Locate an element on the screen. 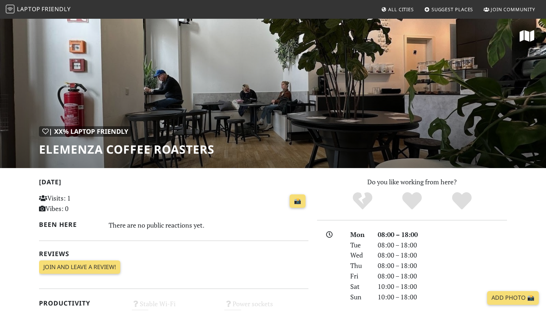  span: All Cities is located at coordinates (401, 9).